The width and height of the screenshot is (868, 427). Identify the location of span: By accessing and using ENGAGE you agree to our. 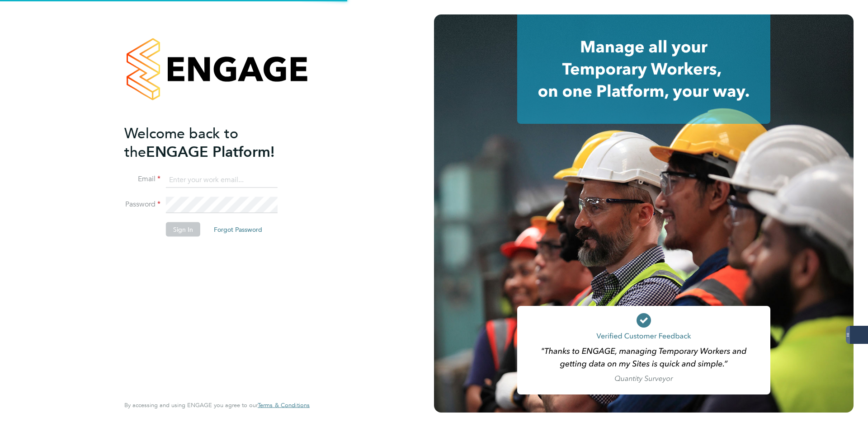
(217, 404).